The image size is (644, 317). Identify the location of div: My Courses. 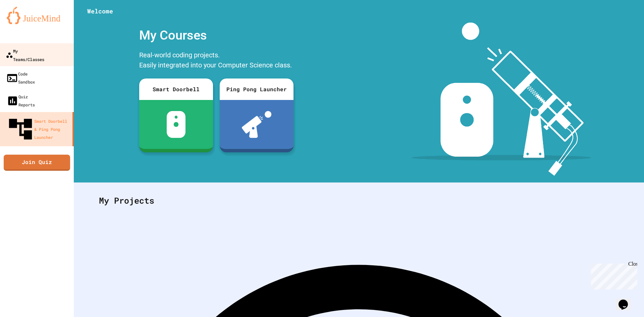
(216, 35).